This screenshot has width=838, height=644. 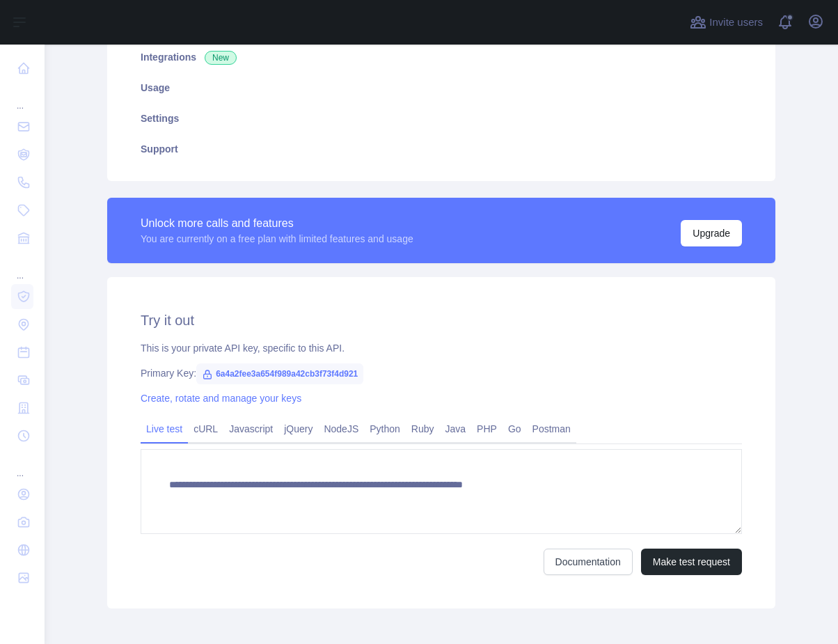 I want to click on div: This is your private API key, specific to this API., so click(x=441, y=348).